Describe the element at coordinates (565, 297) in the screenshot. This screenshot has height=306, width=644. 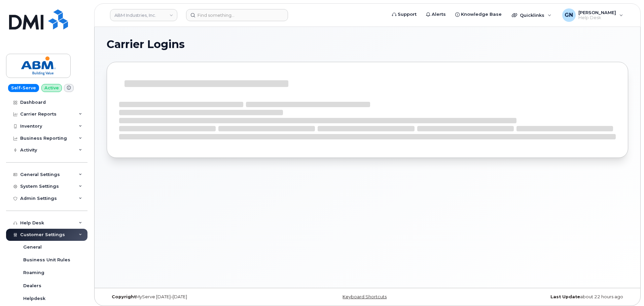
I see `strong: Last Update` at that location.